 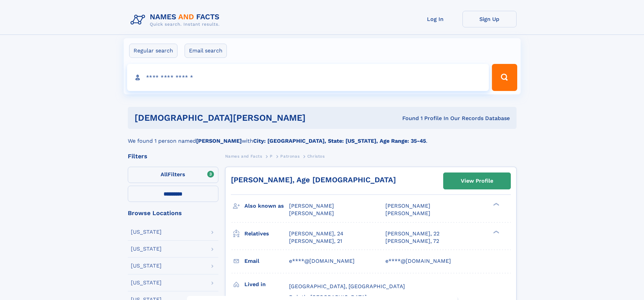 What do you see at coordinates (206, 51) in the screenshot?
I see `label: Email search` at bounding box center [206, 51].